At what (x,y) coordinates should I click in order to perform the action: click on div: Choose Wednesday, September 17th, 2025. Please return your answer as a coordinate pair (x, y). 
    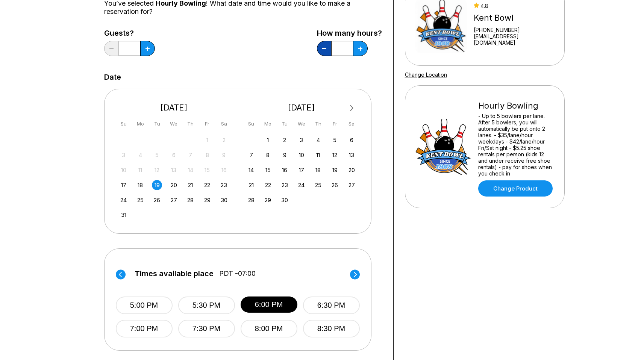
    Looking at the image, I should click on (301, 170).